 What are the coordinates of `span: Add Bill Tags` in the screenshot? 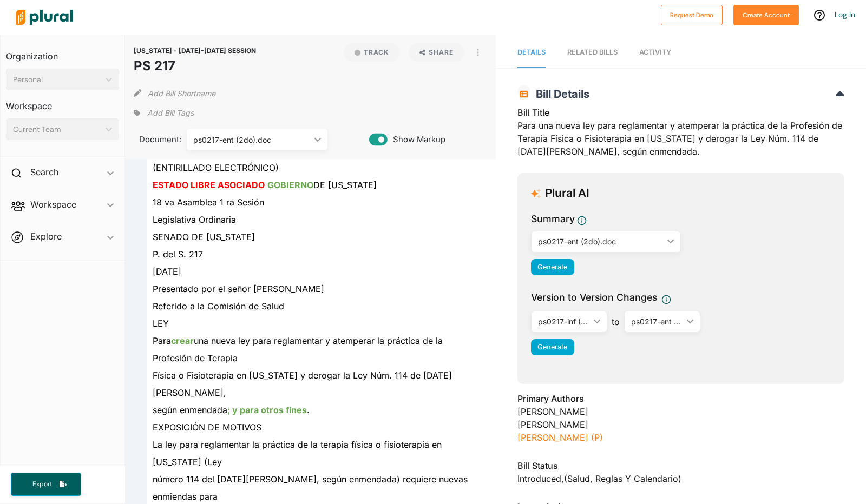 It's located at (171, 113).